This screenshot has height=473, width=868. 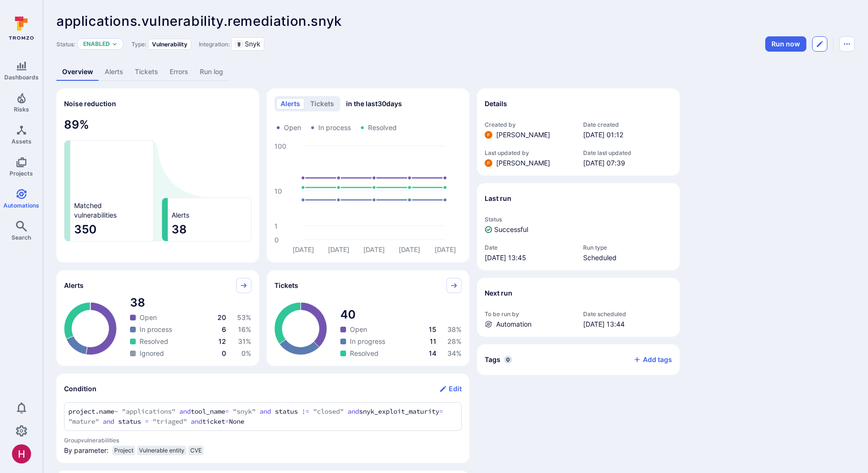 What do you see at coordinates (628, 258) in the screenshot?
I see `span: Scheduled` at bounding box center [628, 258].